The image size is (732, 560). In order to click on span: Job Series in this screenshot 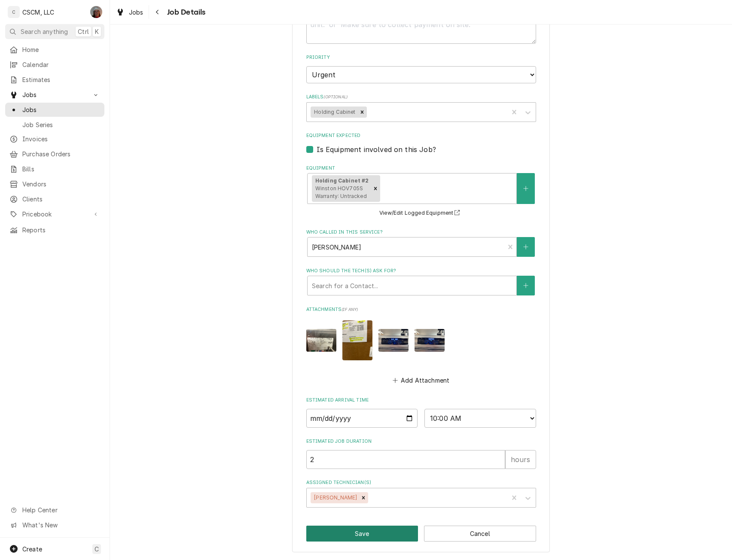, I will do `click(61, 124)`.